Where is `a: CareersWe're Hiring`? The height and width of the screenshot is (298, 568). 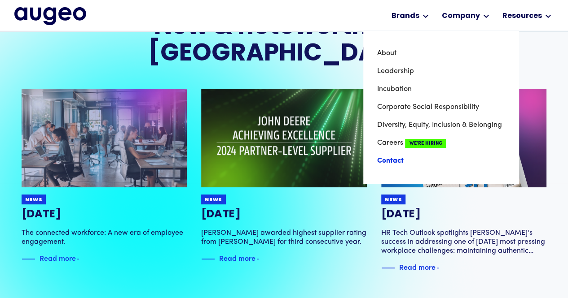 a: CareersWe're Hiring is located at coordinates (441, 143).